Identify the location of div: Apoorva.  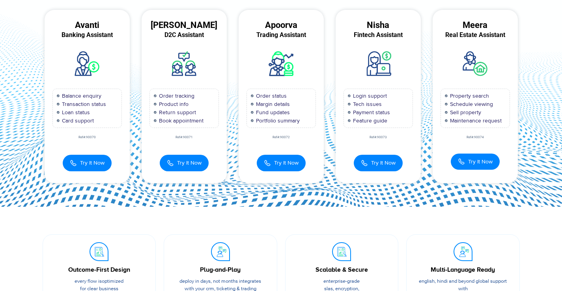
(281, 25).